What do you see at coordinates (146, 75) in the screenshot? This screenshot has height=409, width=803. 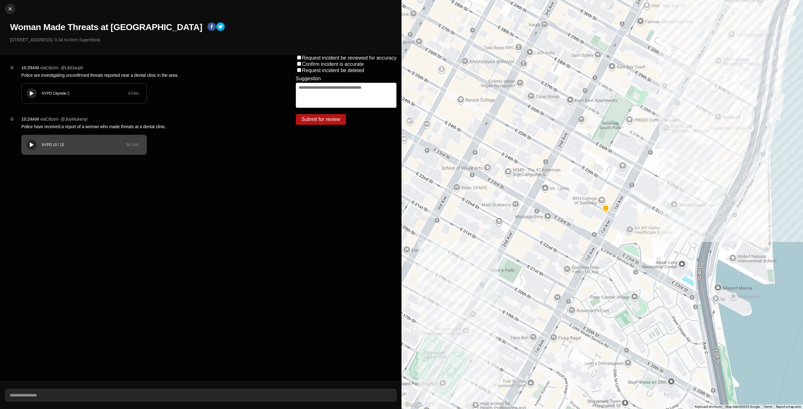 I see `p: Police are investigating unconfirmed threats reported near a dental clinic in the area.` at bounding box center [146, 75].